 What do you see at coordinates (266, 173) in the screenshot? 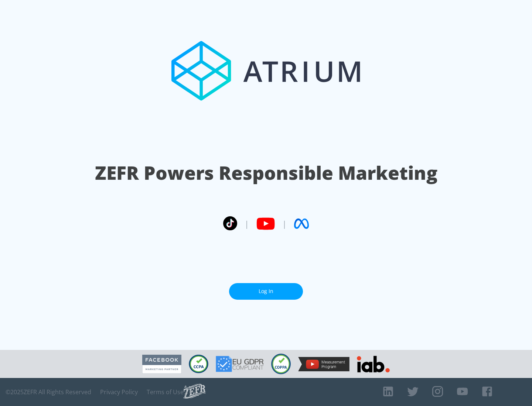
I see `h1: ZEFR Powers Responsible Marketing` at bounding box center [266, 173].